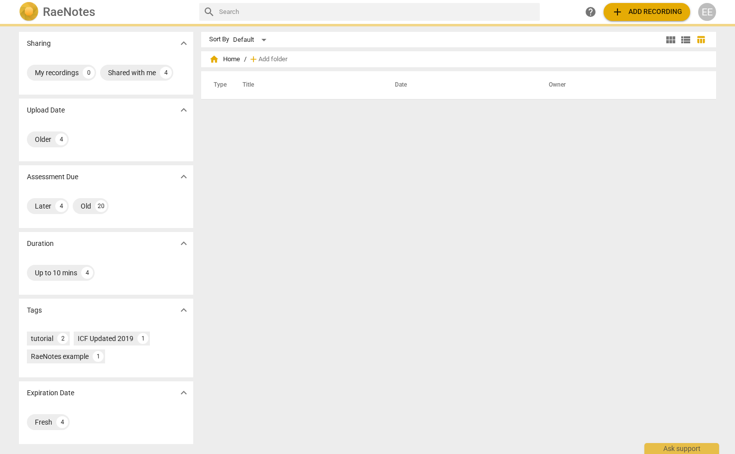  What do you see at coordinates (105, 12) in the screenshot?
I see `a: LogoRaeNotes` at bounding box center [105, 12].